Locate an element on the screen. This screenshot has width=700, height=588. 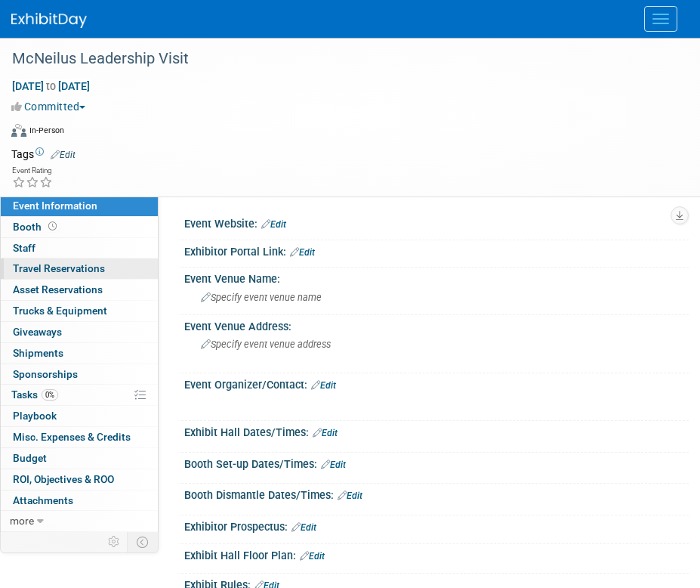
a: Giveaways is located at coordinates (79, 332).